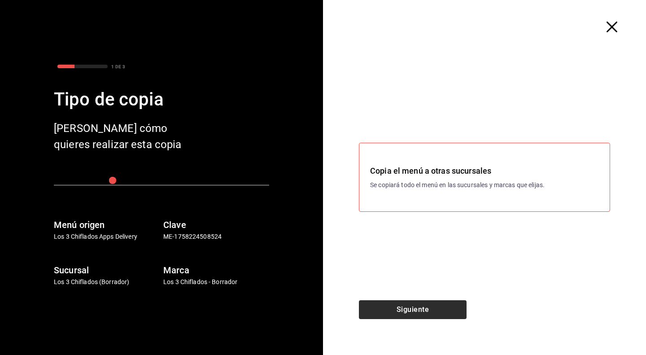 The image size is (646, 355). What do you see at coordinates (162, 100) in the screenshot?
I see `div: Tipo de copia` at bounding box center [162, 100].